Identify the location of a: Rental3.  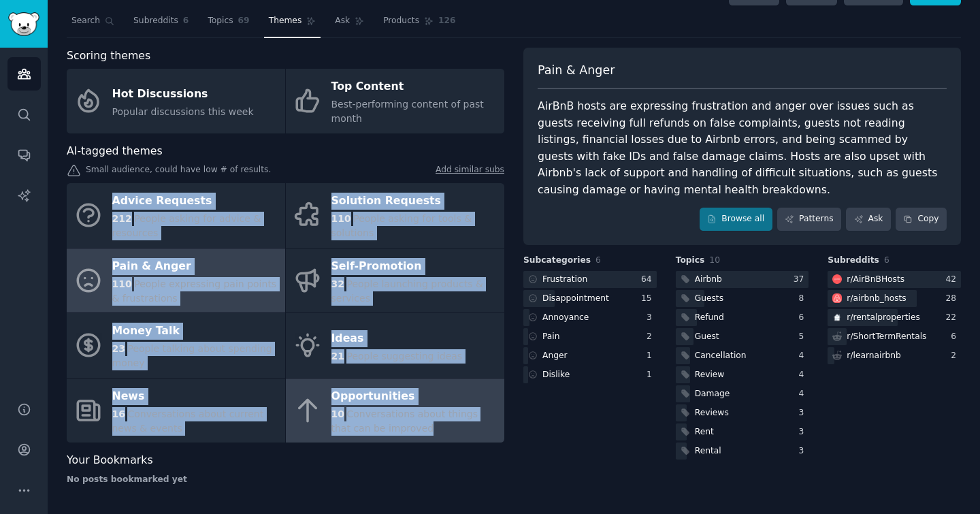
(742, 451).